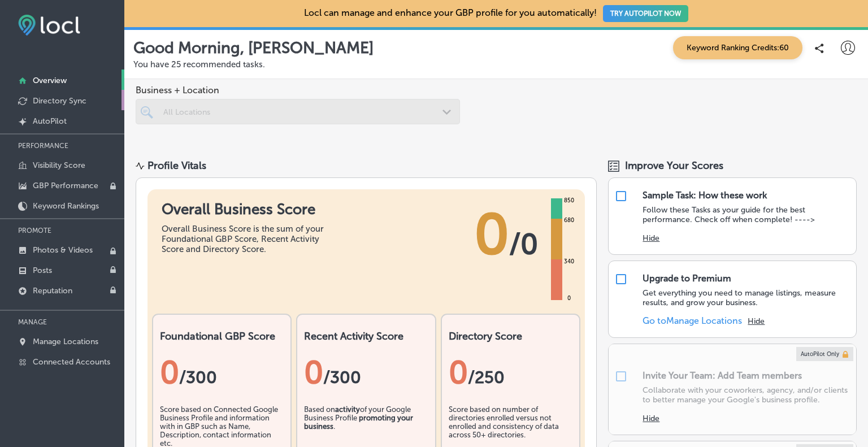  Describe the element at coordinates (570, 201) in the screenshot. I see `div: 850` at that location.